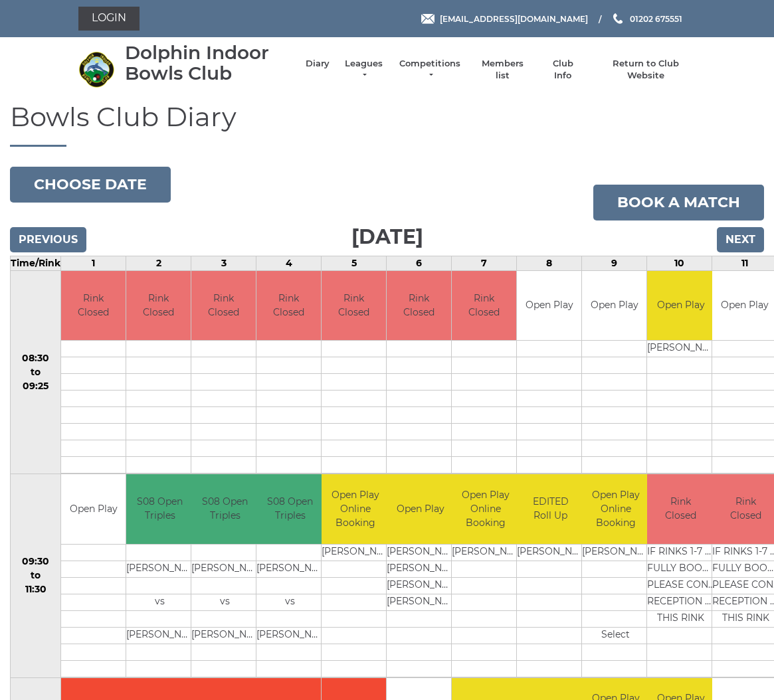  I want to click on td: 6, so click(420, 263).